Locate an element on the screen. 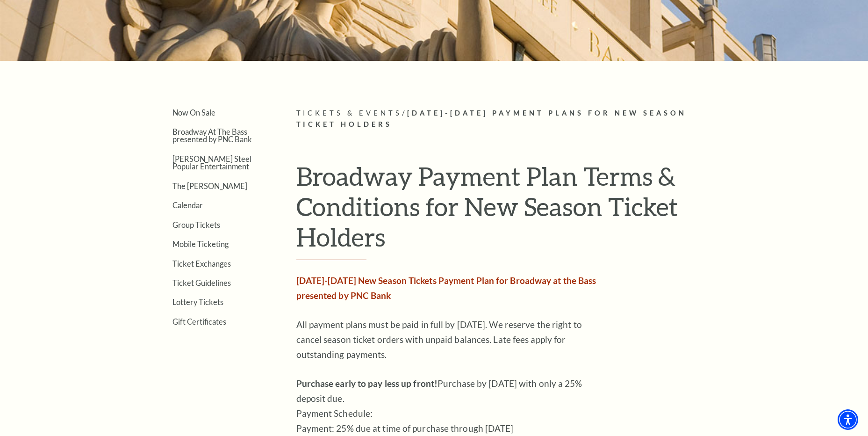  a: Ticket Guidelines is located at coordinates (201, 283).